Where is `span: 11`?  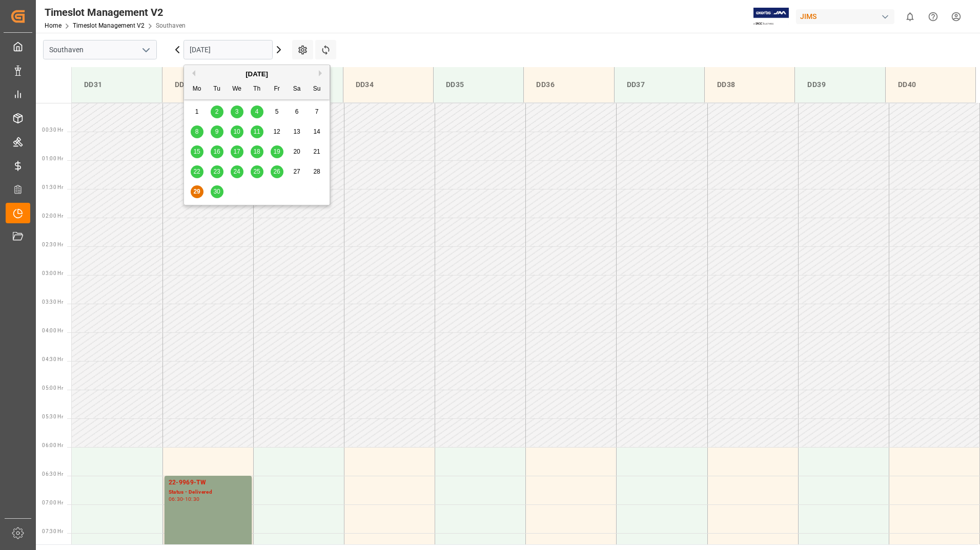 span: 11 is located at coordinates (256, 132).